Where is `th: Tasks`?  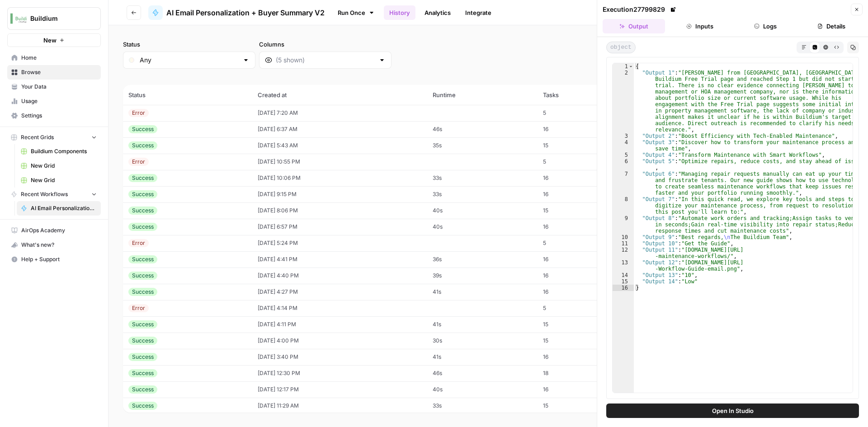
th: Tasks is located at coordinates (581, 95).